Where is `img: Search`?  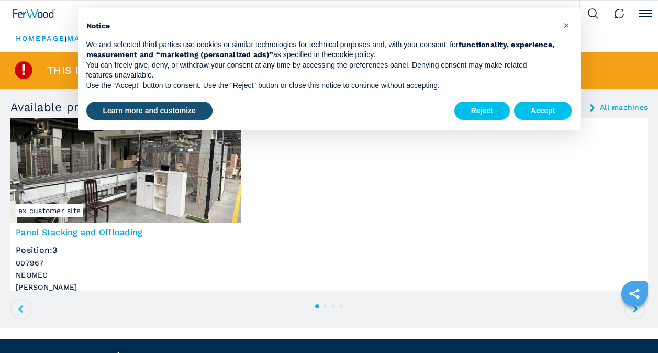
img: Search is located at coordinates (593, 14).